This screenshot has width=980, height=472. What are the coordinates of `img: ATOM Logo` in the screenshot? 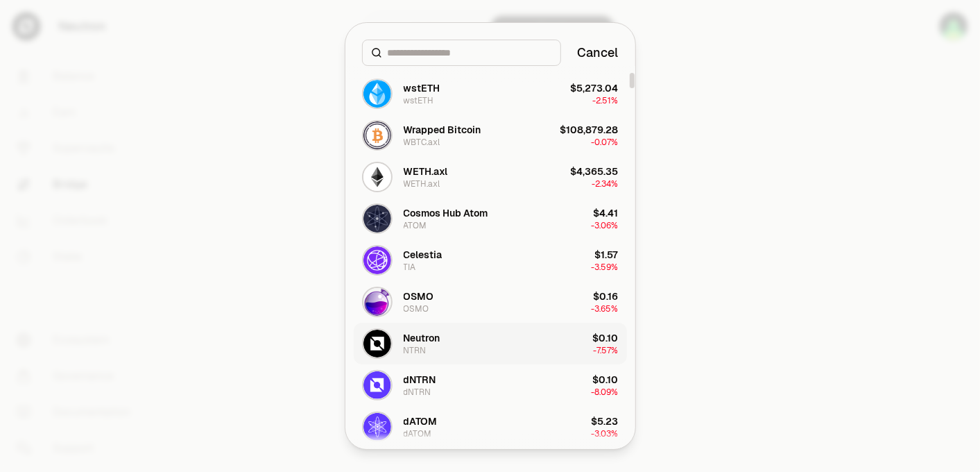 It's located at (378, 219).